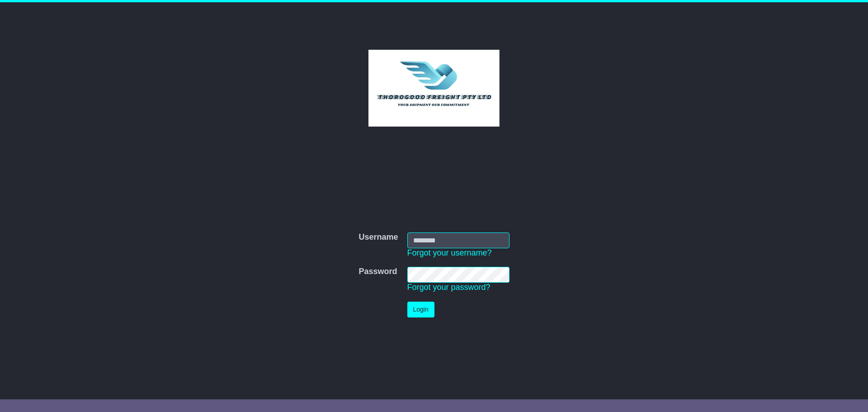 The image size is (868, 412). I want to click on label: Password, so click(378, 272).